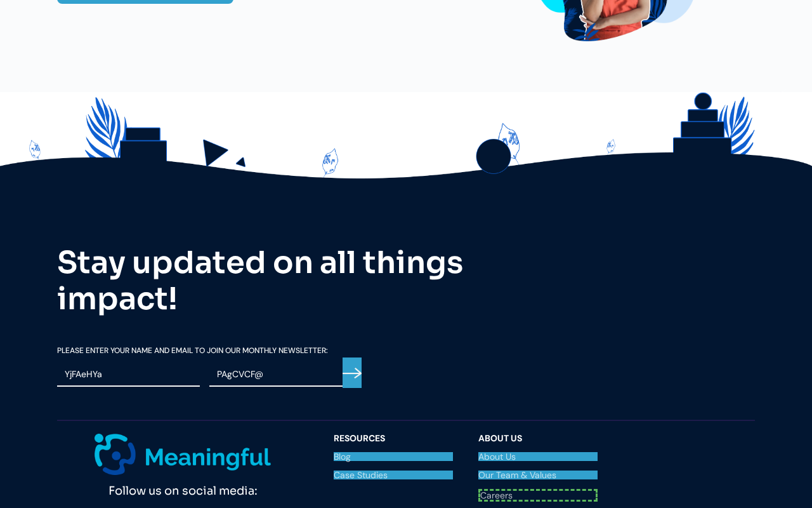 This screenshot has width=812, height=508. I want to click on a: Our Team & Values, so click(538, 475).